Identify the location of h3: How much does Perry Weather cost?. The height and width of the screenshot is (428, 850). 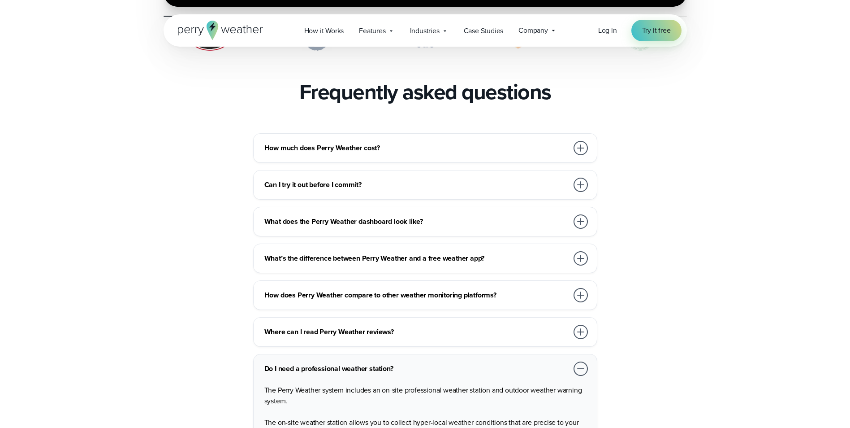
(416, 148).